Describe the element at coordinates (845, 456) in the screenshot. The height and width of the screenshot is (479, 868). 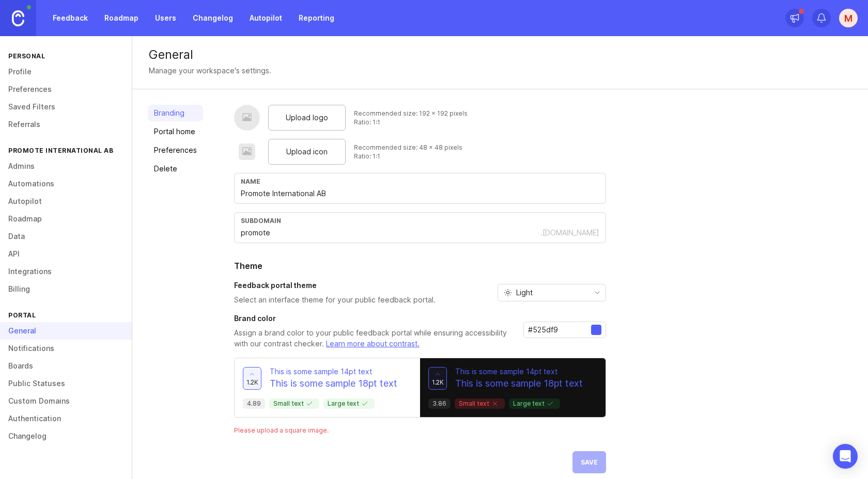
I see `div: Open Intercom Messenger` at that location.